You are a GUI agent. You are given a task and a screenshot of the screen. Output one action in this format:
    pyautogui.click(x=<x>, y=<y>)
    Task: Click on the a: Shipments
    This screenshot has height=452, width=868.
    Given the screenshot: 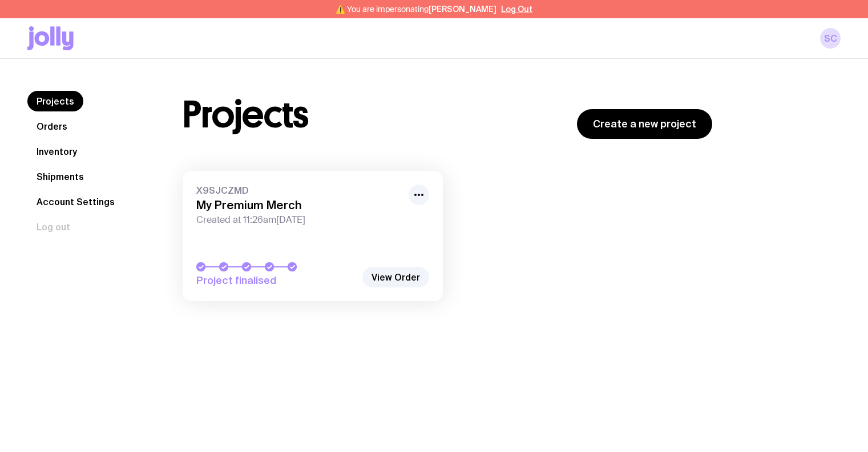 What is the action you would take?
    pyautogui.click(x=60, y=177)
    